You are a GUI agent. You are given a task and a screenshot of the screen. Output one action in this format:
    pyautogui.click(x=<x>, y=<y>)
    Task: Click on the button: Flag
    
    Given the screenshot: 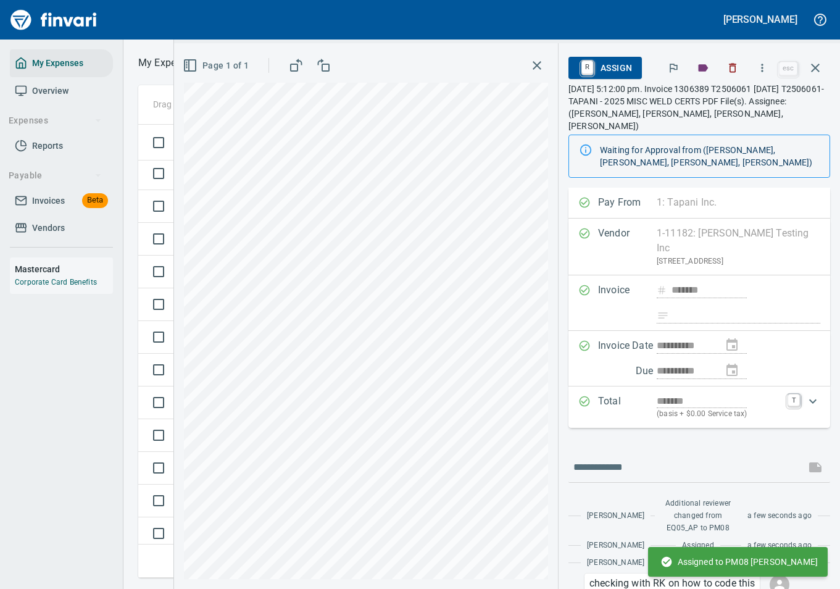 What is the action you would take?
    pyautogui.click(x=673, y=68)
    